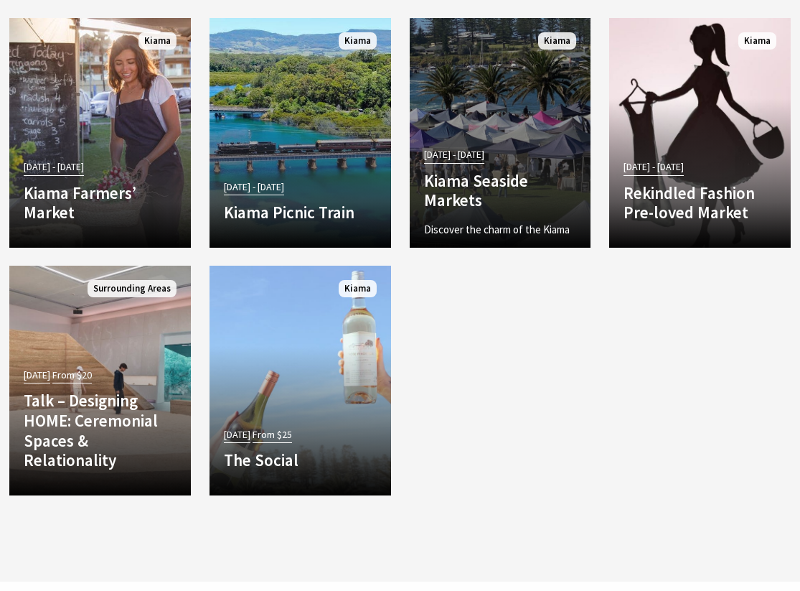 This screenshot has height=591, width=800. What do you see at coordinates (100, 430) in the screenshot?
I see `h4: Talk – Designing HOME: Ceremonial Spaces & Relationality` at bounding box center [100, 430].